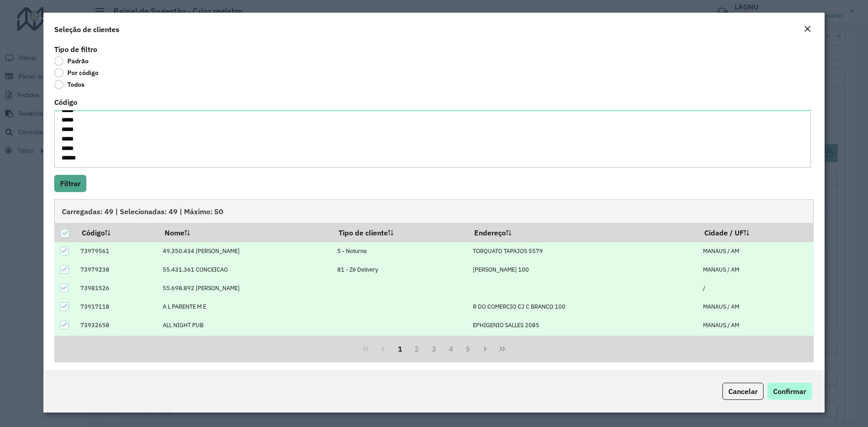 Image resolution: width=868 pixels, height=427 pixels. What do you see at coordinates (789, 392) in the screenshot?
I see `button: Confirmar` at bounding box center [789, 392].